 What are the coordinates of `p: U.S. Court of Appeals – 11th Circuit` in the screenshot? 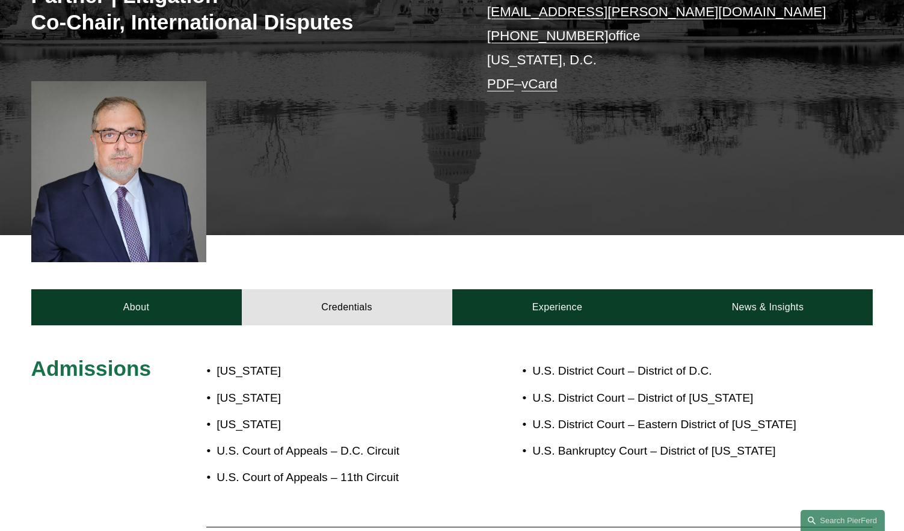 It's located at (334, 477).